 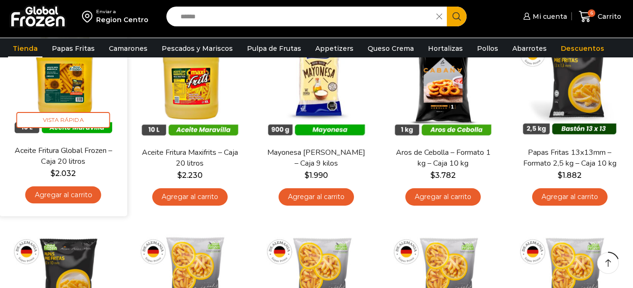 I want to click on a: Descuentos, so click(x=583, y=49).